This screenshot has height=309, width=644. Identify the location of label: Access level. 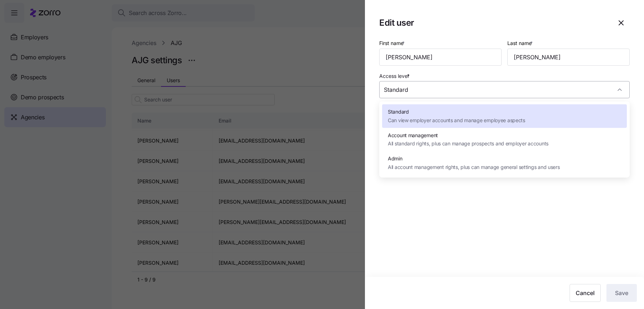
(395, 76).